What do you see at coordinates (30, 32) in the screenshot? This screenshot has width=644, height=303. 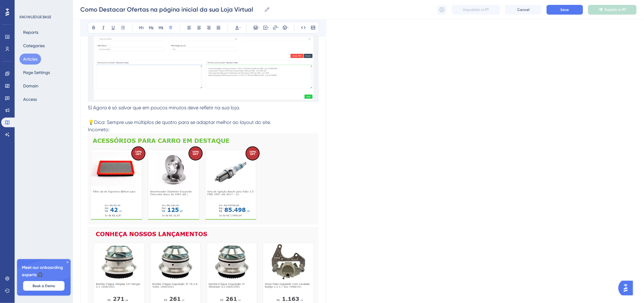 I see `button: Reports` at bounding box center [30, 32].